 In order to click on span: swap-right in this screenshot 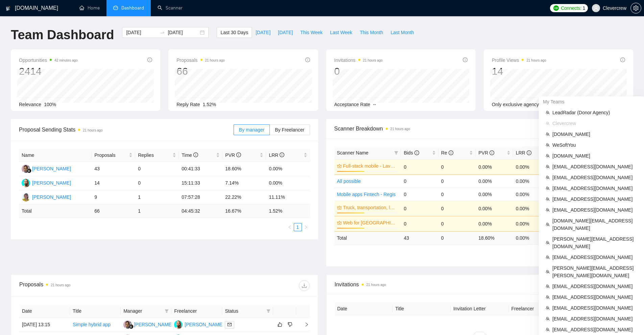, I will do `click(162, 32)`.